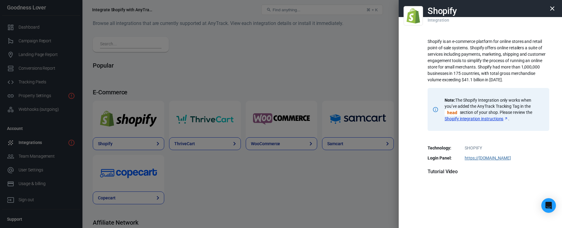  Describe the element at coordinates (413, 16) in the screenshot. I see `img: Shopify` at that location.